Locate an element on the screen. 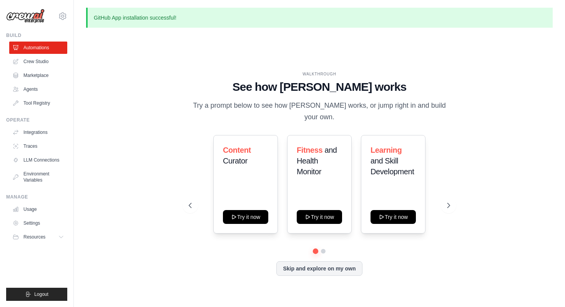  a: Crew Studio is located at coordinates (38, 62).